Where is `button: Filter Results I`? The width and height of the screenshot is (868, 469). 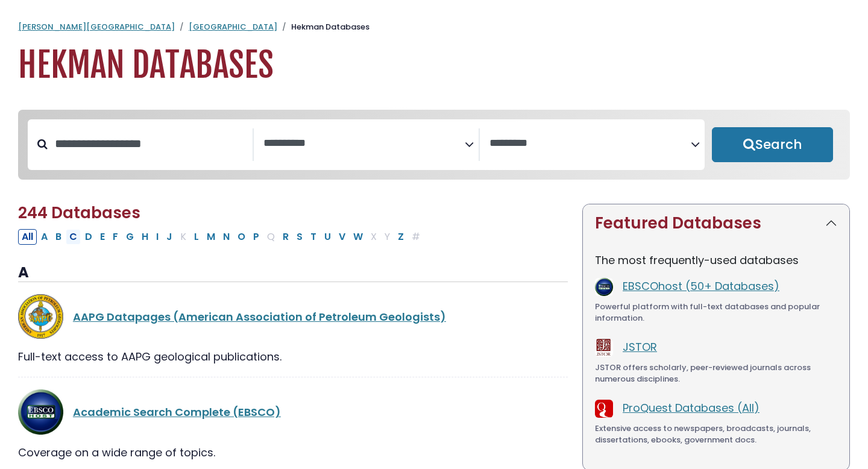
button: Filter Results I is located at coordinates (157, 237).